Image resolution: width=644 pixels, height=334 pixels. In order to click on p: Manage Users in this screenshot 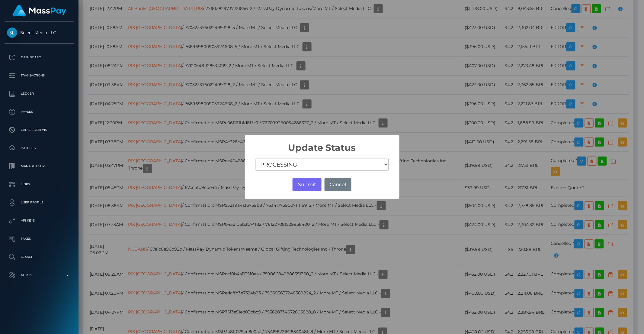, I will do `click(39, 166)`.